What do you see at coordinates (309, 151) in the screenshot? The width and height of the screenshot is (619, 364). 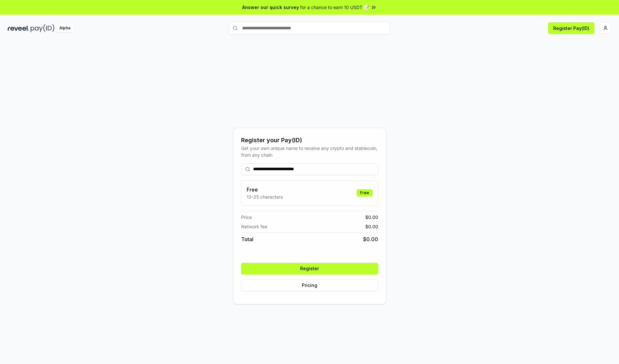 I see `div: Get your own unique name to receive any crypto and stablecoin, from any chain` at bounding box center [309, 151].